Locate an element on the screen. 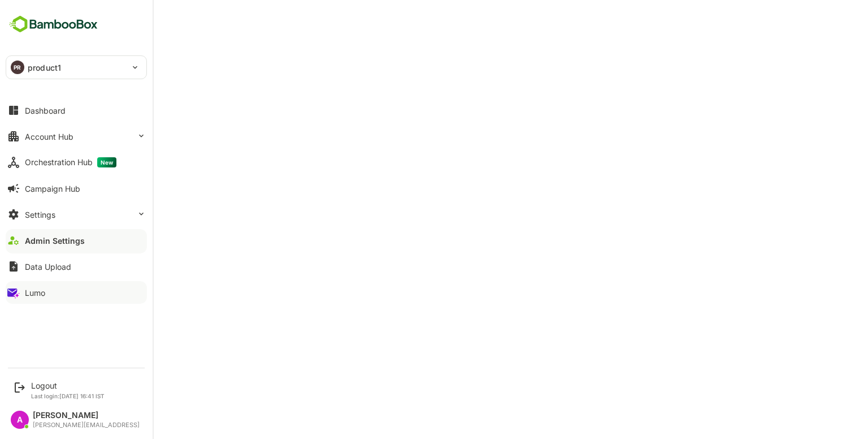 The image size is (868, 439). button: Campaign Hub is located at coordinates (76, 188).